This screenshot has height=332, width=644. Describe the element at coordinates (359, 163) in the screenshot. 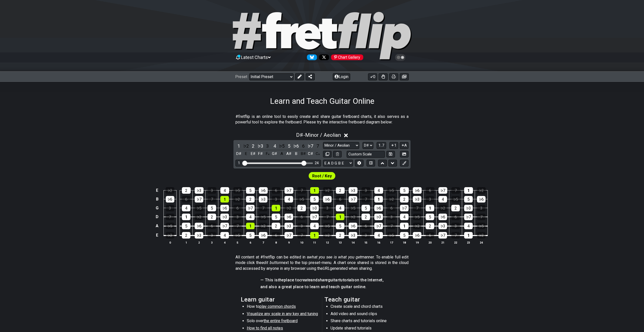

I see `button: Edit Tuning` at that location.